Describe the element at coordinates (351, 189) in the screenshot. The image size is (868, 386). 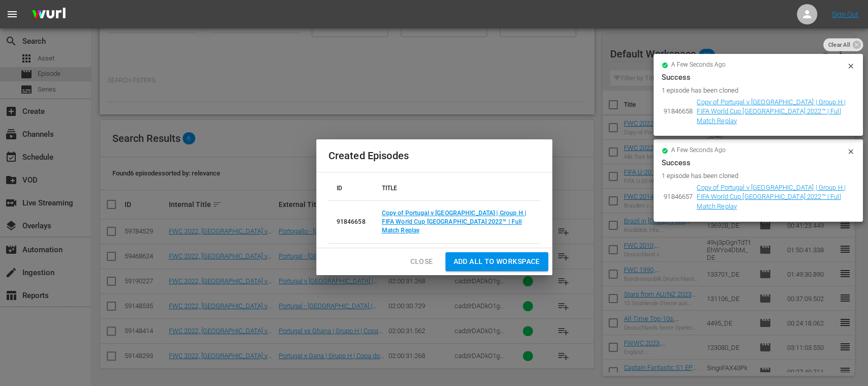
I see `th: ID` at that location.